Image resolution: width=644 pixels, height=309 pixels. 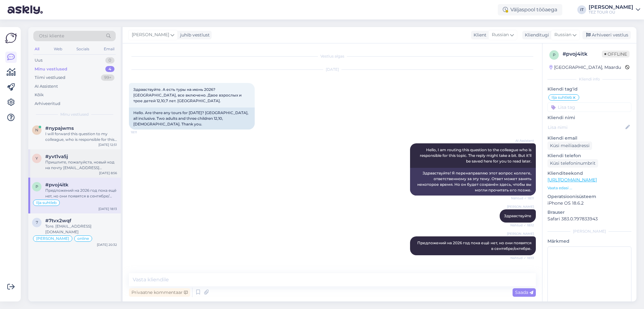 I want to click on span: Здравствуйте, so click(x=518, y=215).